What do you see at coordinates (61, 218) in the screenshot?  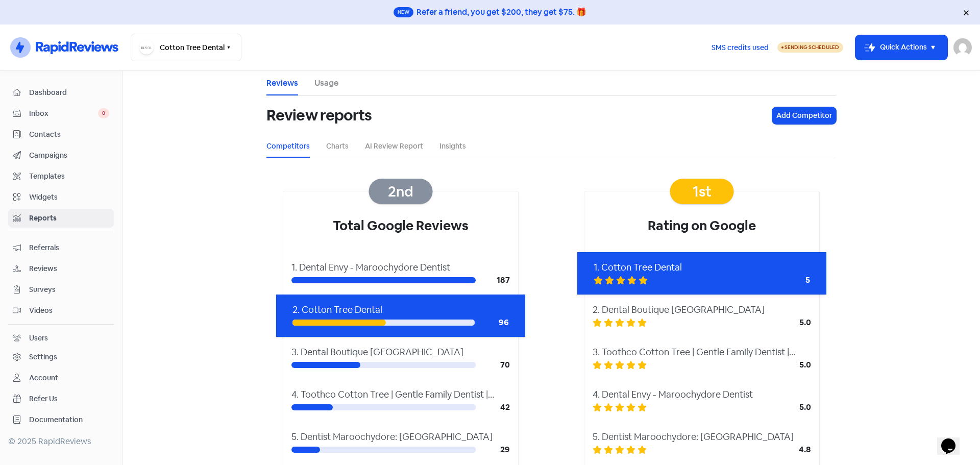 I see `a: Reports` at bounding box center [61, 218].